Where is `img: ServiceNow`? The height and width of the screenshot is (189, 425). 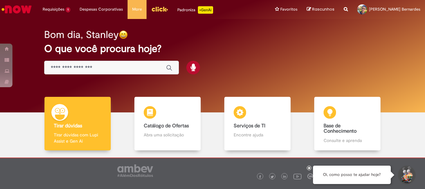 img: ServiceNow is located at coordinates (16, 9).